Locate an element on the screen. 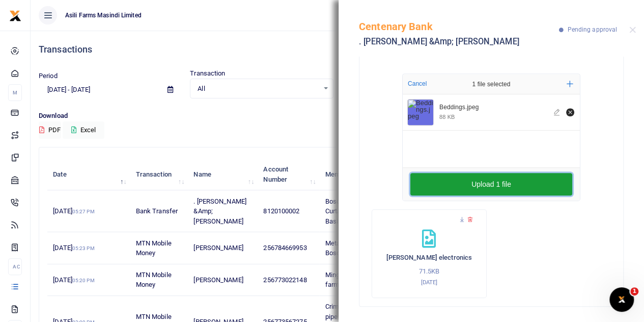  small: 05:20 PM is located at coordinates (84, 280).